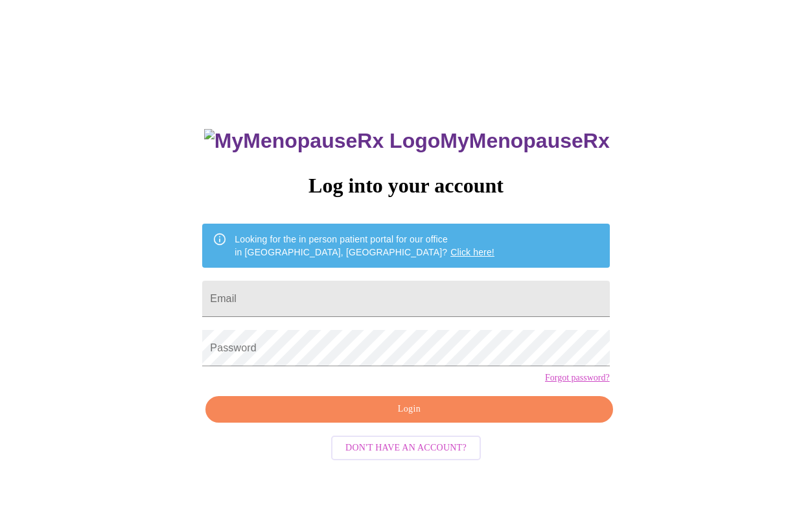  I want to click on button: Login, so click(409, 409).